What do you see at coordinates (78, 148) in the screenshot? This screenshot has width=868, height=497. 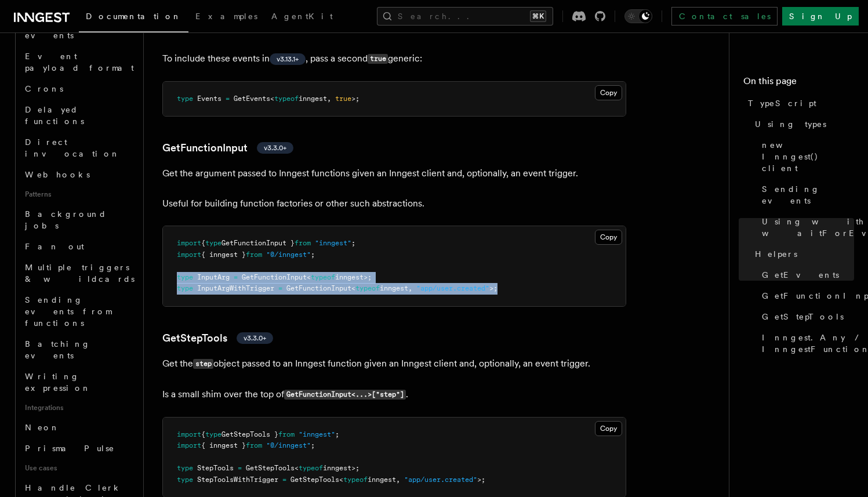 I see `a: Direct invocation` at bounding box center [78, 148].